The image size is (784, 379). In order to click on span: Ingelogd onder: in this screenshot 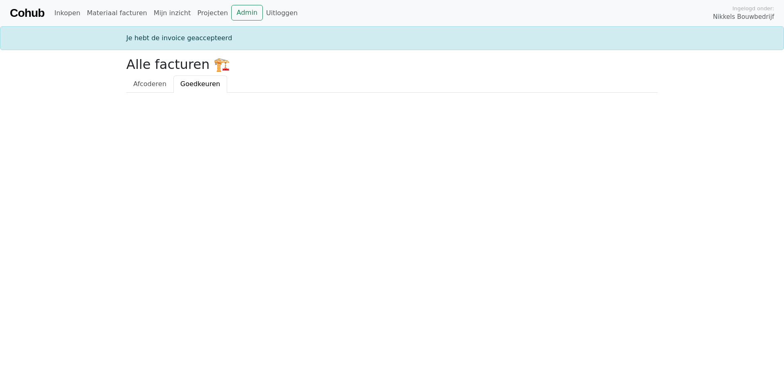, I will do `click(753, 8)`.